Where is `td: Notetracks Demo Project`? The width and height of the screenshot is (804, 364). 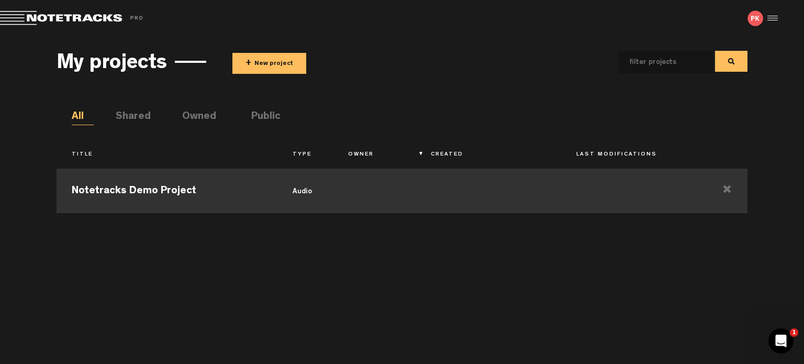 td: Notetracks Demo Project is located at coordinates (167, 190).